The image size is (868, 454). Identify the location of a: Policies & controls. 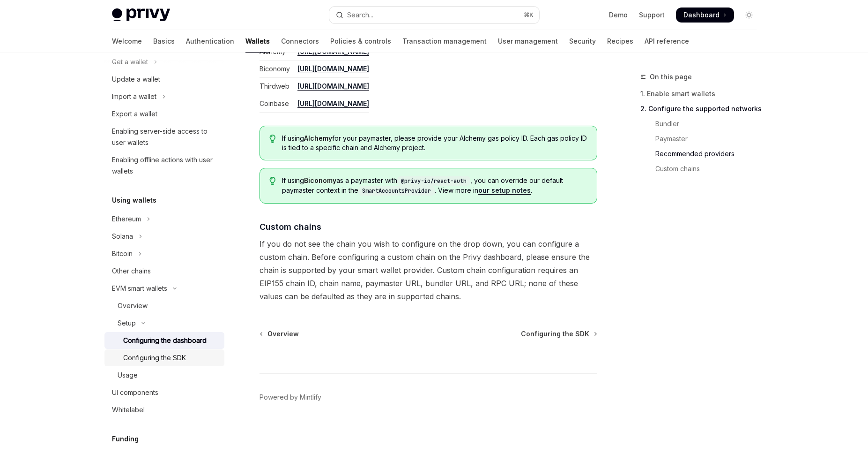
(361, 41).